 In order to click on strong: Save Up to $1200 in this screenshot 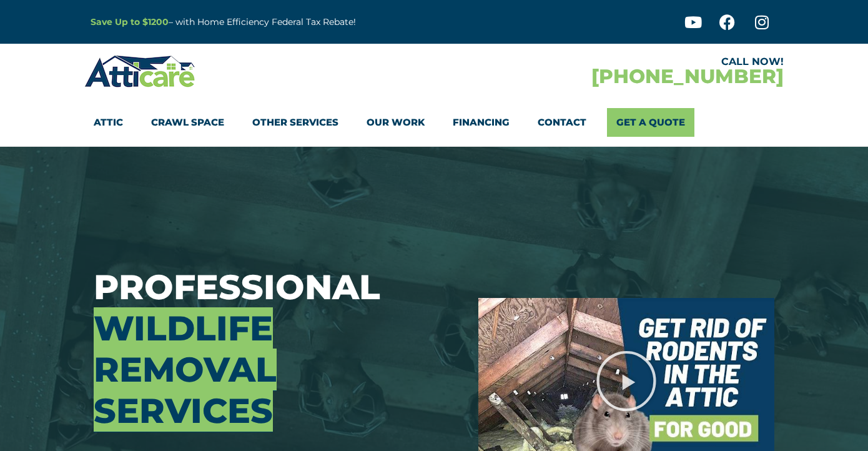, I will do `click(129, 22)`.